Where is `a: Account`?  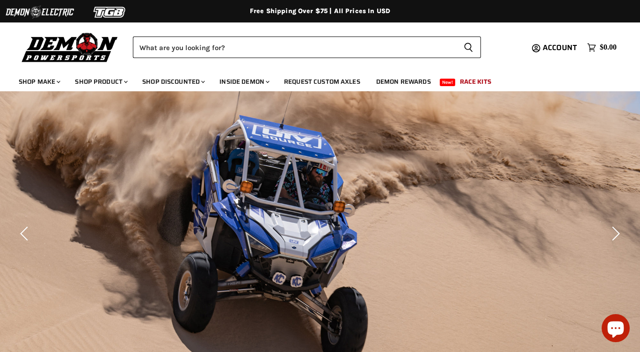 a: Account is located at coordinates (560, 48).